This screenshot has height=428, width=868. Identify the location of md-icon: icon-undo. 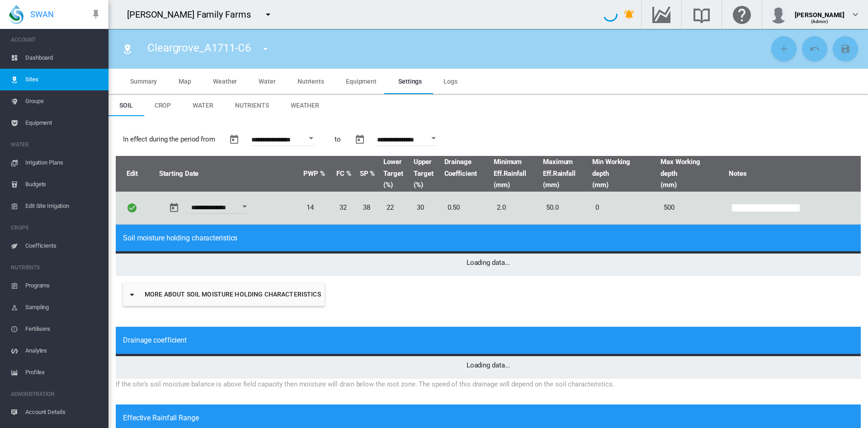
(815, 49).